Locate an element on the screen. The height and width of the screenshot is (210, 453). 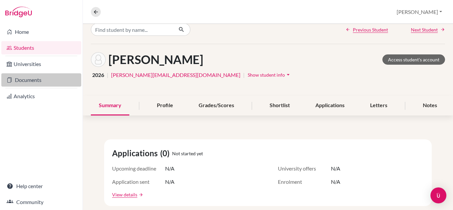
span: Not started yet is located at coordinates (187, 153).